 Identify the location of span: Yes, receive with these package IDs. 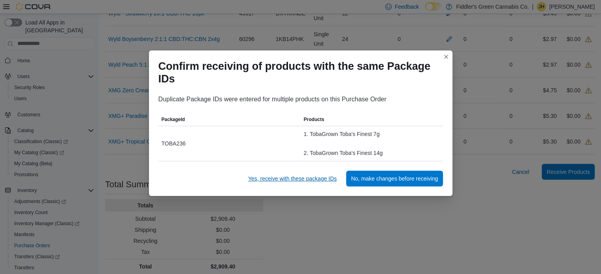
(292, 179).